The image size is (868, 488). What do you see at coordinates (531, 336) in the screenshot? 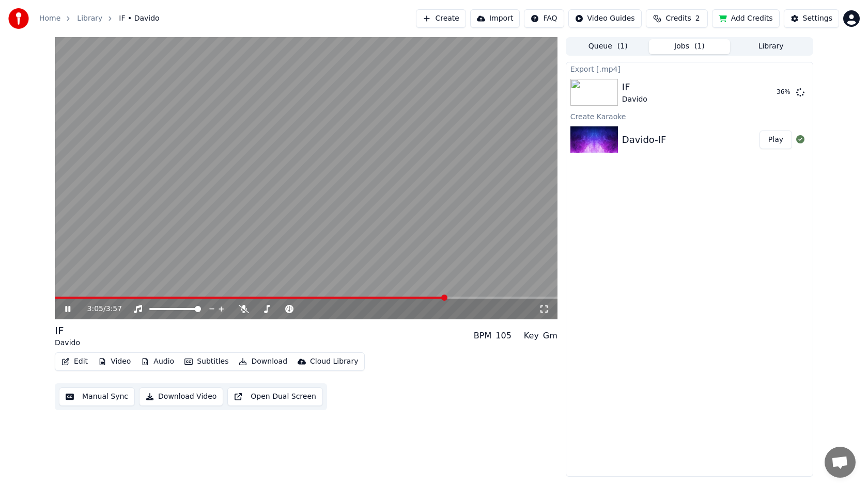
I see `div: Key` at bounding box center [531, 336].